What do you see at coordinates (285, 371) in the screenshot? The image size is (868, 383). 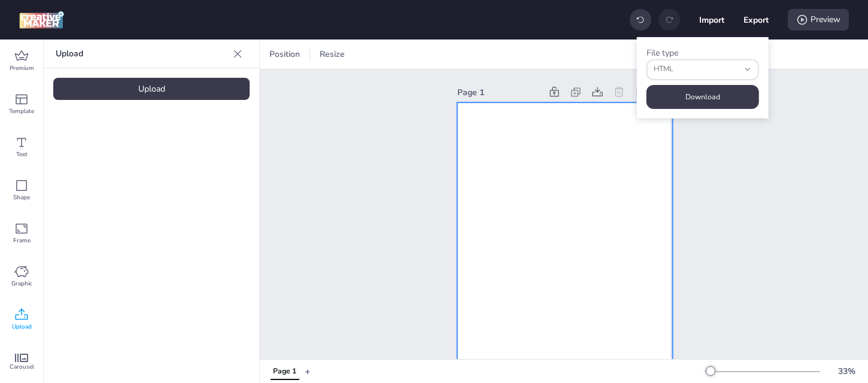 I see `div: Tabs` at bounding box center [285, 371].